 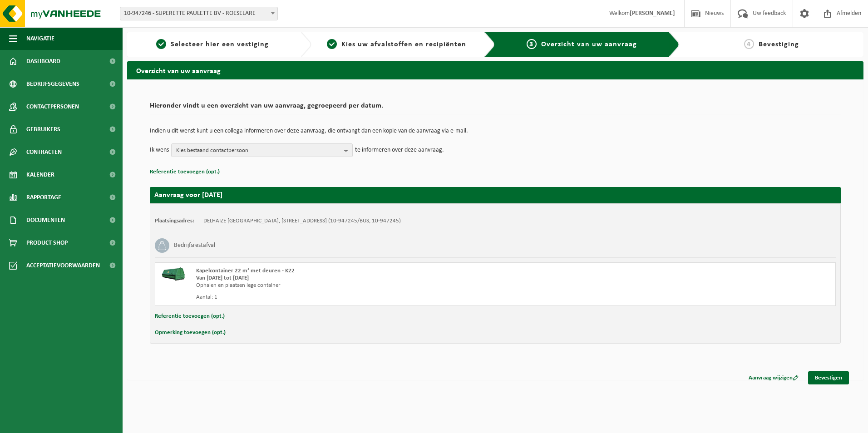 What do you see at coordinates (53, 106) in the screenshot?
I see `span: Contactpersonen` at bounding box center [53, 106].